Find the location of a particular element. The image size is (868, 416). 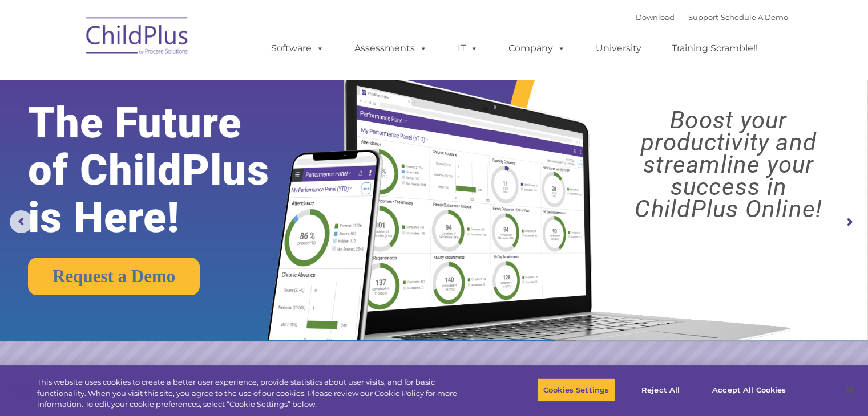

a: Company is located at coordinates (537, 48).